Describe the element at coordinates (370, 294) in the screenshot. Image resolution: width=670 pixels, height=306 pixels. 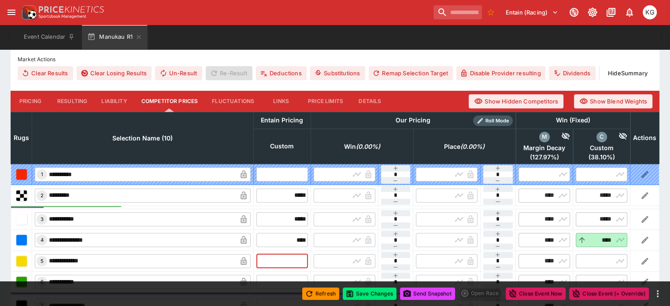
I see `button: Save Changes` at that location.